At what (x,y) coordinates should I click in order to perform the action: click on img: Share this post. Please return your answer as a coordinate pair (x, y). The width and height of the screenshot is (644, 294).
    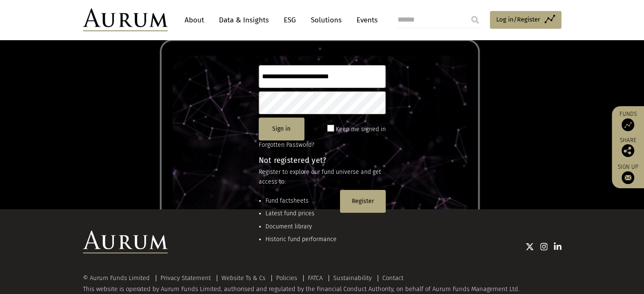
    Looking at the image, I should click on (628, 151).